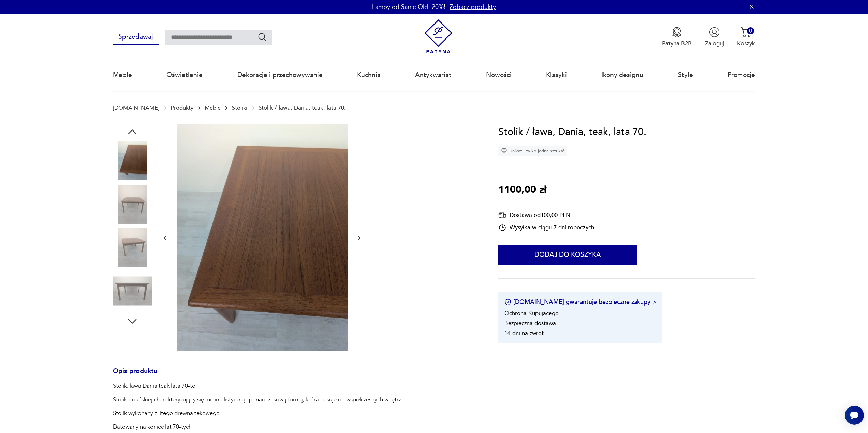 Image resolution: width=868 pixels, height=433 pixels. What do you see at coordinates (750, 31) in the screenshot?
I see `div: 0` at bounding box center [750, 31].